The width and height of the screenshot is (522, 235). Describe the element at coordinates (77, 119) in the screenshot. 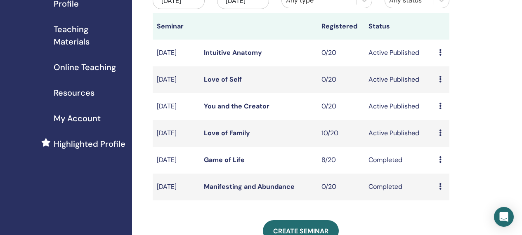

I see `span: My Account` at that location.